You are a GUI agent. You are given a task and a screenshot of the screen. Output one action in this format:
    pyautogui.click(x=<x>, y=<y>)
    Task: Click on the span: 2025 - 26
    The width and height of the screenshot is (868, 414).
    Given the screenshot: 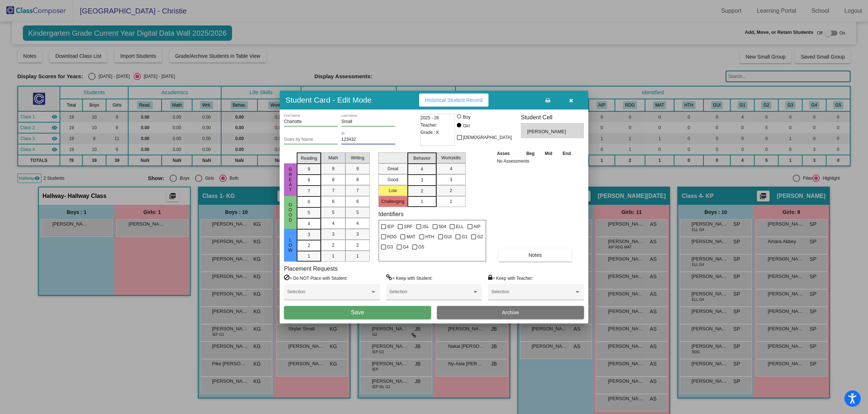 What is the action you would take?
    pyautogui.click(x=429, y=118)
    